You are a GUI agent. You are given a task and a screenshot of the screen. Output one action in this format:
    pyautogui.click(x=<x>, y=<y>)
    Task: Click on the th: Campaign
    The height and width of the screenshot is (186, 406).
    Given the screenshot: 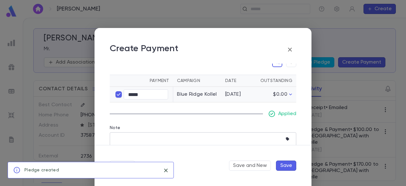 What is the action you would take?
    pyautogui.click(x=197, y=81)
    